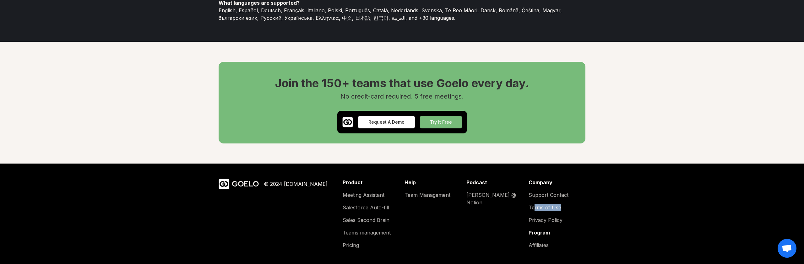 The height and width of the screenshot is (264, 804). Describe the element at coordinates (441, 122) in the screenshot. I see `a: Try It Free` at that location.